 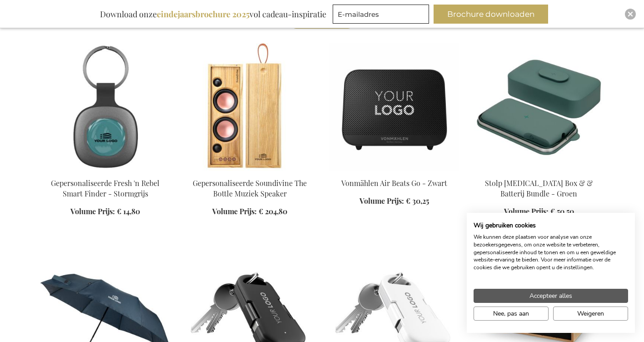 What do you see at coordinates (631, 14) in the screenshot?
I see `div: Close` at bounding box center [631, 14].